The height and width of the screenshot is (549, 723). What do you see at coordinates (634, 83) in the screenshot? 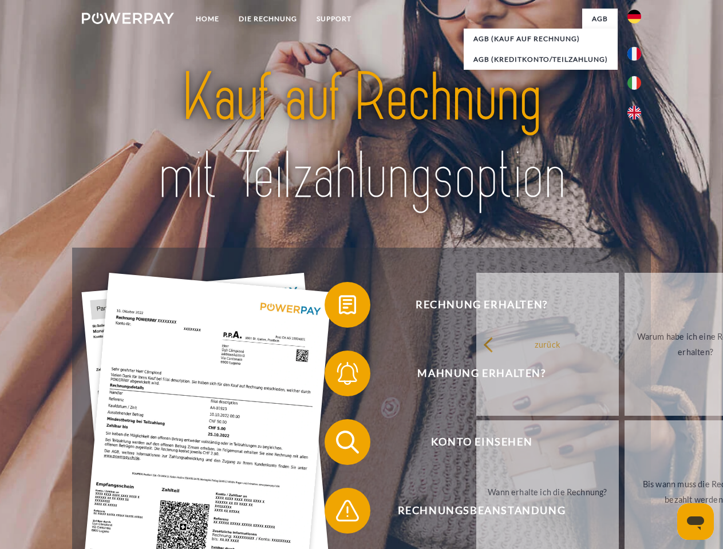
I see `img: it` at bounding box center [634, 83].